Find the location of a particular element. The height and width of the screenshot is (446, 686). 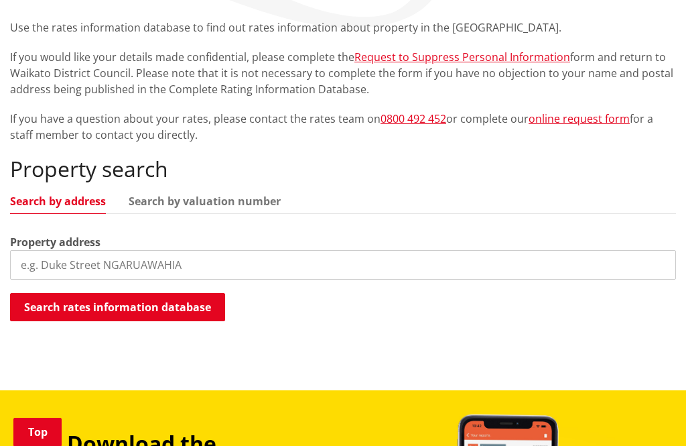

p: Use the rates information database to find out rates information about property in the [GEOGRAPHI... is located at coordinates (343, 27).